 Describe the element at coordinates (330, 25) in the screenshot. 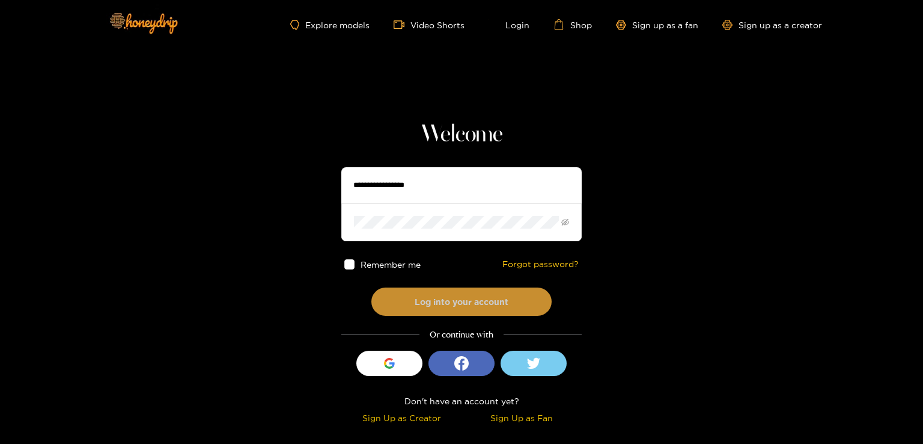

I see `a: Explore models` at that location.